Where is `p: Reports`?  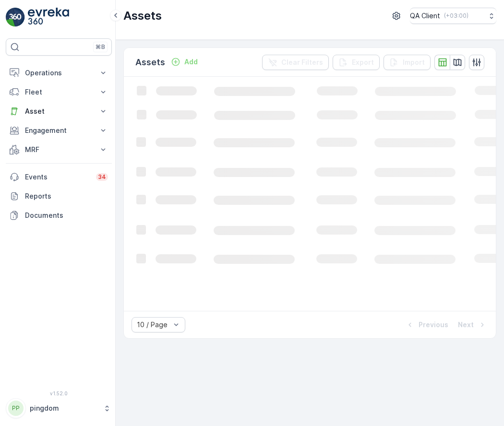 p: Reports is located at coordinates (66, 196).